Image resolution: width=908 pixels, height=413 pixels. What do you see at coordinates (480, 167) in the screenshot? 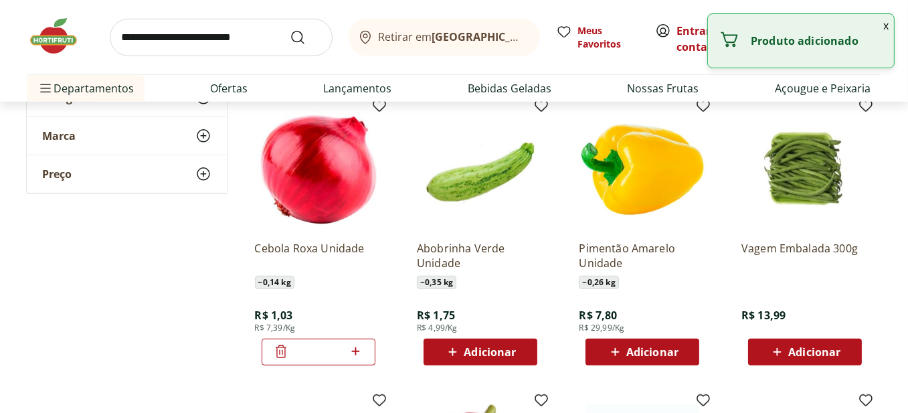
I see `img: Abobrinha Verde Unidade` at bounding box center [480, 167].